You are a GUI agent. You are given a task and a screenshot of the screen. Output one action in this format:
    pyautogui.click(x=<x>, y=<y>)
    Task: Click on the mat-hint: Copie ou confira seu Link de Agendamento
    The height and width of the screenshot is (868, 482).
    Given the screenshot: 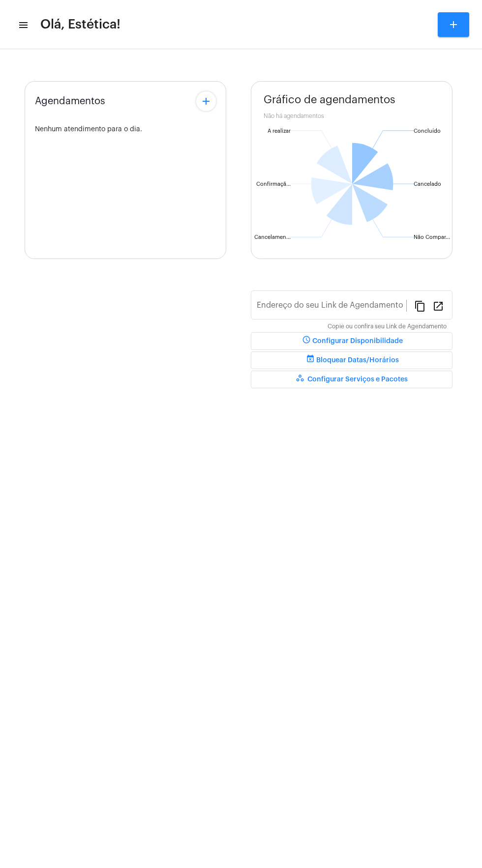 What is the action you would take?
    pyautogui.click(x=387, y=327)
    